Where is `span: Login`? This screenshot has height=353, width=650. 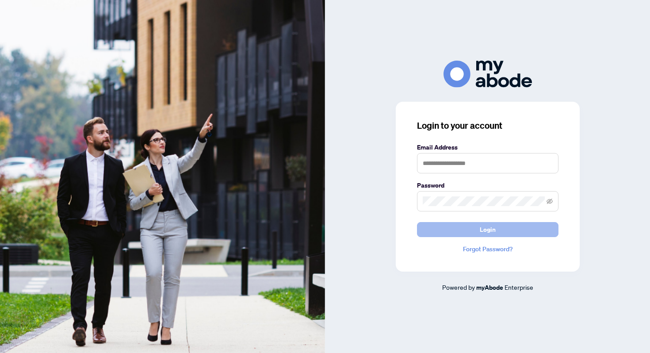 span: Login is located at coordinates (487, 229).